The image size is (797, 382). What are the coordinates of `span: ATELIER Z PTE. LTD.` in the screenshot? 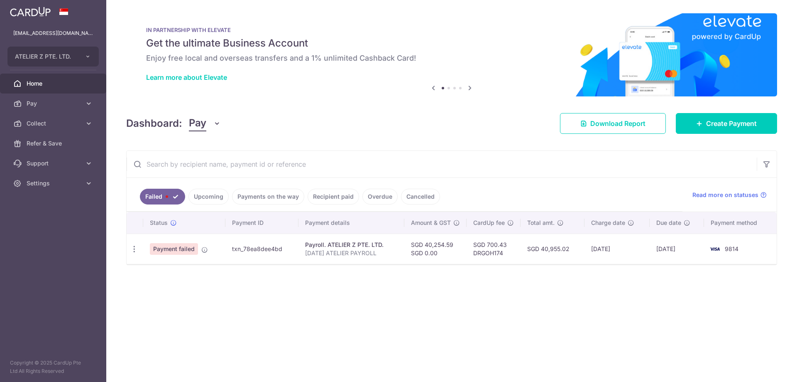 It's located at (46, 56).